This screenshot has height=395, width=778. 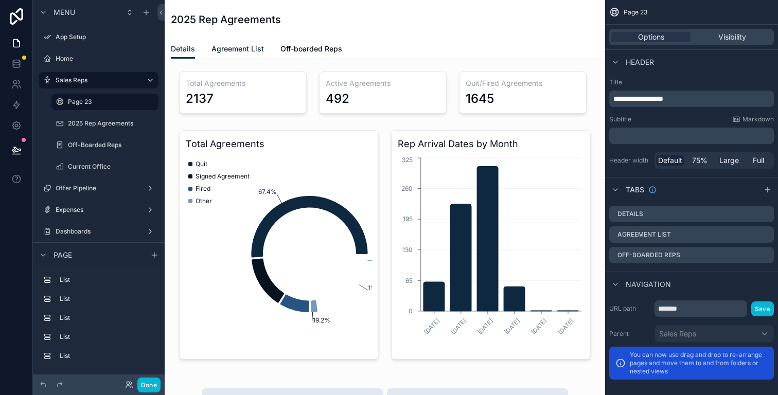 What do you see at coordinates (99, 188) in the screenshot?
I see `label: Offer Pipeline` at bounding box center [99, 188].